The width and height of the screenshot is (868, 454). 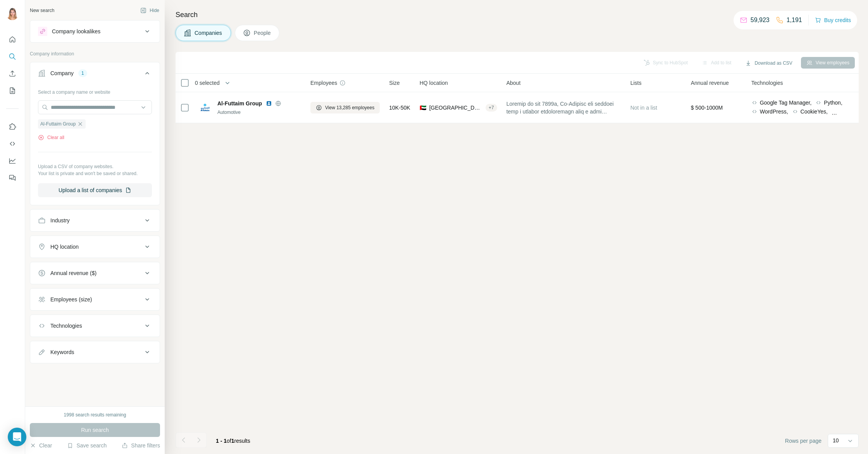 What do you see at coordinates (62, 73) in the screenshot?
I see `div: Company` at bounding box center [62, 73].